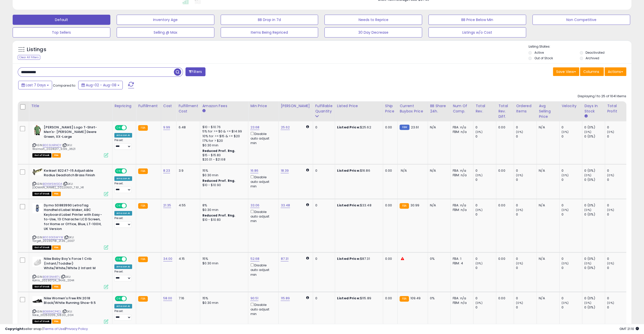  I want to click on h5: Listings, so click(36, 49).